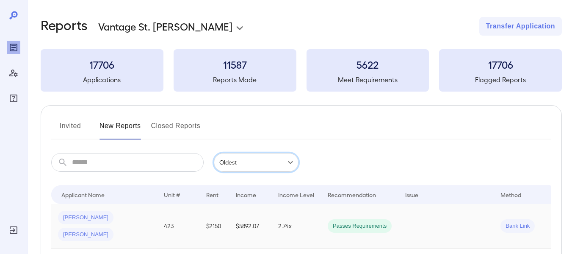 This screenshot has height=254, width=572. What do you see at coordinates (412, 194) in the screenshot?
I see `div: Issue` at bounding box center [412, 194].